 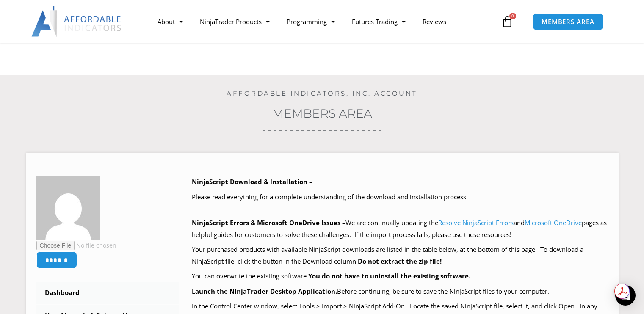 What do you see at coordinates (252, 182) in the screenshot?
I see `b: NinjaScript Download & Installation –` at bounding box center [252, 182].